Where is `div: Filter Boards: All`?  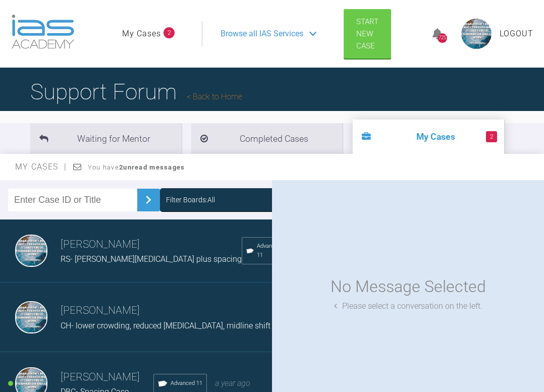
div: Filter Boards: All is located at coordinates (190, 200).